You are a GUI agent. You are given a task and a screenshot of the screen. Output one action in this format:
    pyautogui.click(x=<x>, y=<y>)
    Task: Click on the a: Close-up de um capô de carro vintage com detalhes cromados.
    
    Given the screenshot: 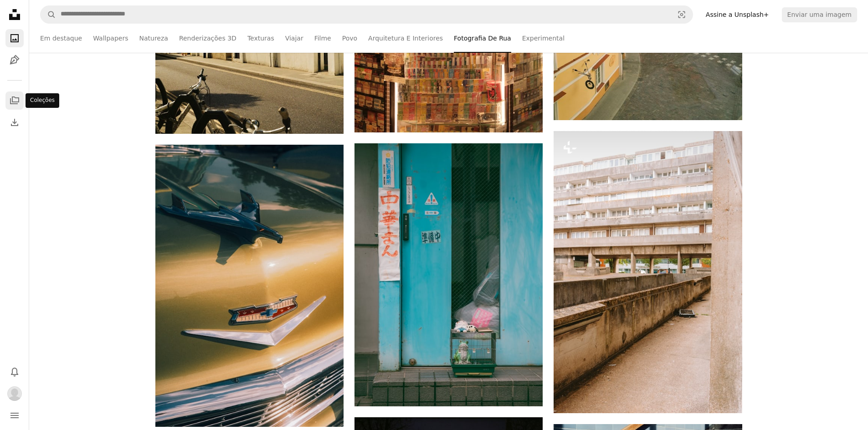 What is the action you would take?
    pyautogui.click(x=249, y=286)
    